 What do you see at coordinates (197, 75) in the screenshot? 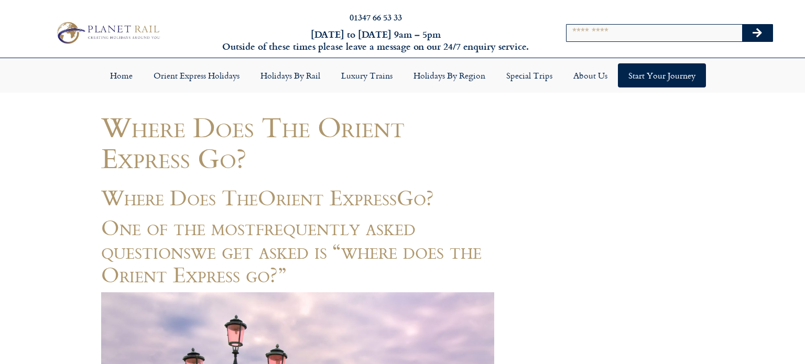
I see `a: Orient Express Holidays` at bounding box center [197, 75].